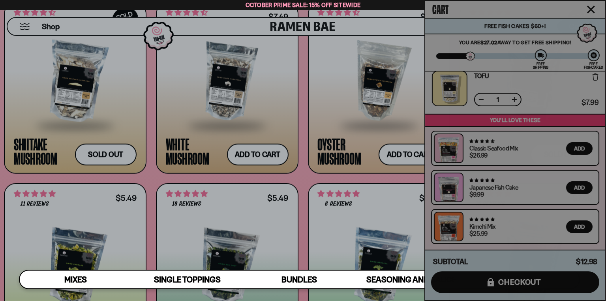  What do you see at coordinates (411, 279) in the screenshot?
I see `span: Seasoning and Sauce` at bounding box center [411, 279].